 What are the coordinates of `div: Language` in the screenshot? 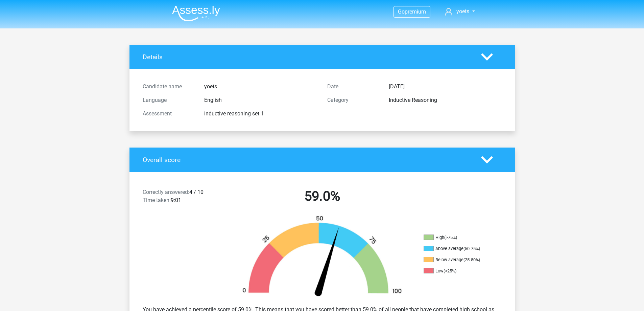 It's located at (168, 100).